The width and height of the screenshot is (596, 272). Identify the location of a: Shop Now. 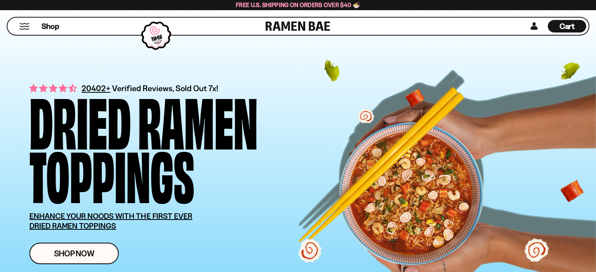
(74, 254).